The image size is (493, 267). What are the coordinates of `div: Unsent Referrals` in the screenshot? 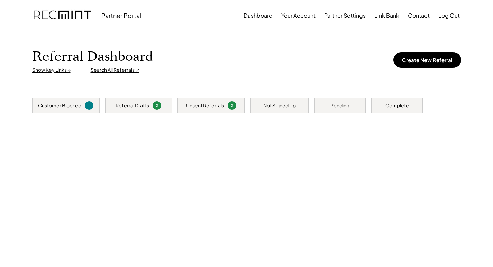 It's located at (205, 106).